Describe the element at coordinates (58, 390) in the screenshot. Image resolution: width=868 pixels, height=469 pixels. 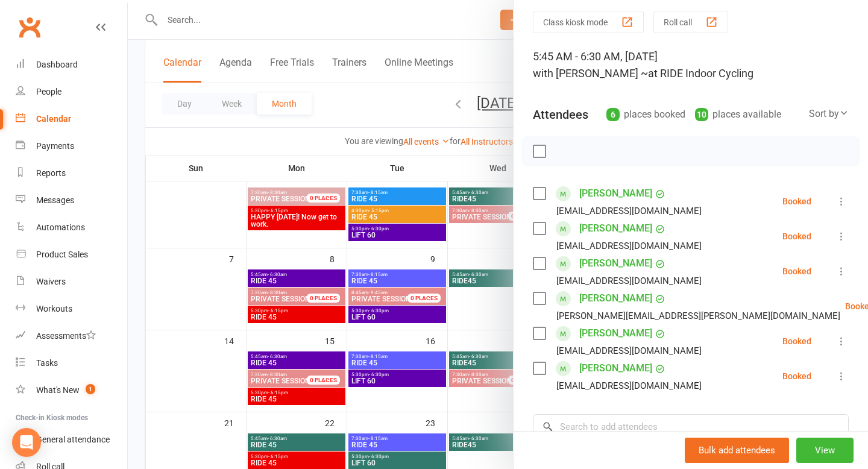
I see `div: What's New` at that location.